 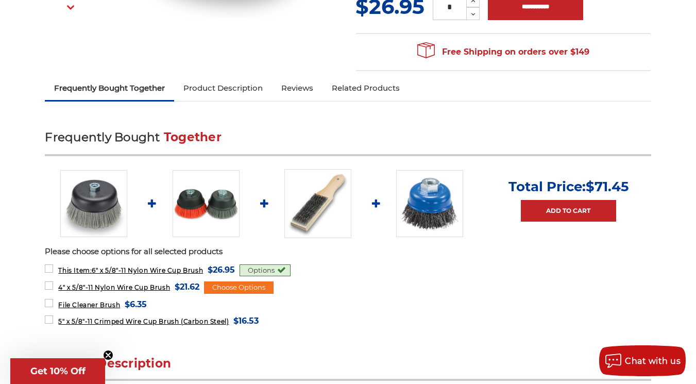 I want to click on span: Free Shipping on orders over $149, so click(x=503, y=52).